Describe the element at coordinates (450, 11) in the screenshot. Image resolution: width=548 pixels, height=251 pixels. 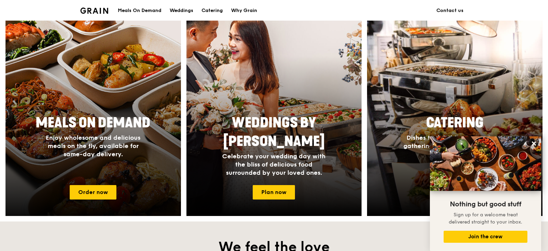
I see `a: Contact us` at that location.